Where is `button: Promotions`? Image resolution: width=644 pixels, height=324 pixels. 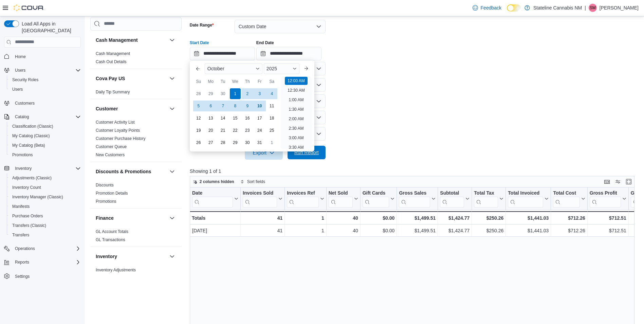
button: Promotions is located at coordinates (46, 155).